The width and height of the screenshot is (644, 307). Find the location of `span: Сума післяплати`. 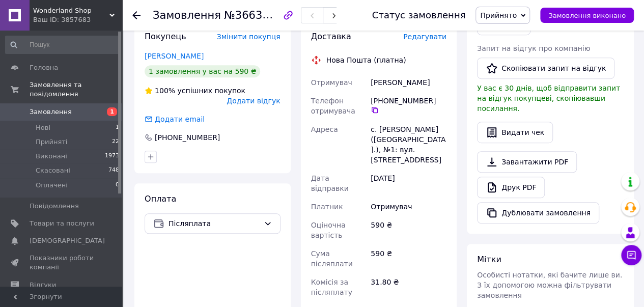

span: Сума післяплати is located at coordinates (332, 258).